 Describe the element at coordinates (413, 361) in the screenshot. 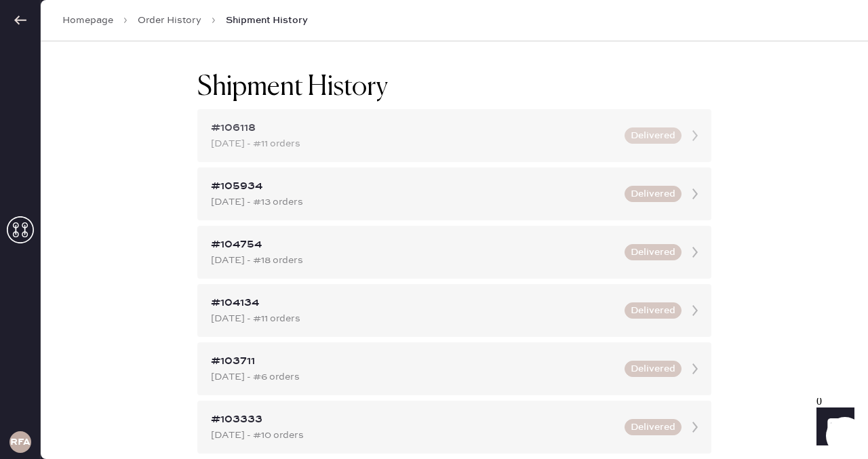

I see `div: #103711` at that location.